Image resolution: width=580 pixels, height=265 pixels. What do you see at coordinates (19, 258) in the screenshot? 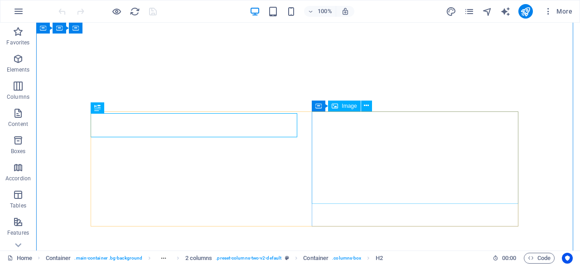
I see `a: Click to cancel selection. Double-click to open Pages` at bounding box center [19, 258].